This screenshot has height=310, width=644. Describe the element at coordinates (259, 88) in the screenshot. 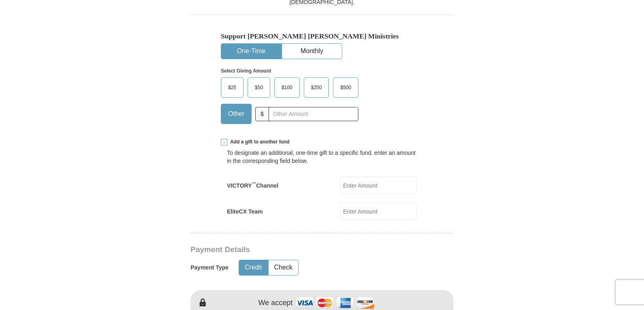

I see `span: $50` at that location.